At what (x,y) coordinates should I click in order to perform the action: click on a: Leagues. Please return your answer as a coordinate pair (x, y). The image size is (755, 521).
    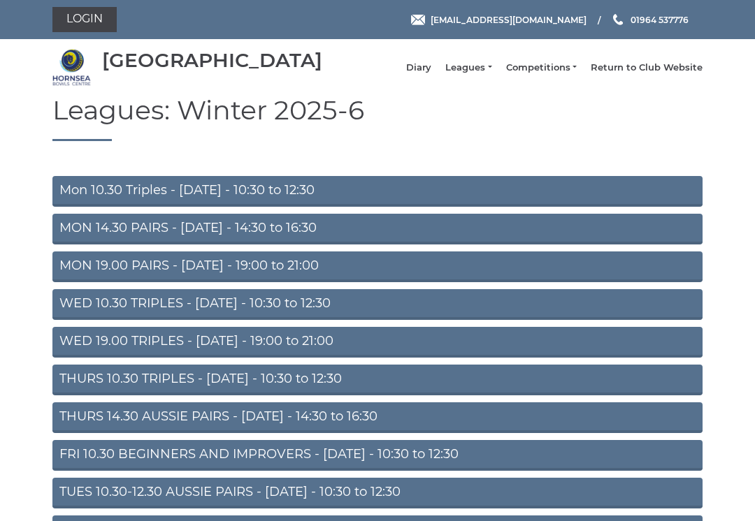
    Looking at the image, I should click on (468, 68).